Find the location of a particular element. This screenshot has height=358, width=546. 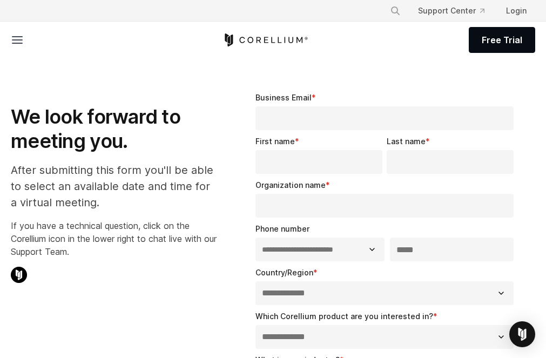

div: Navigation Menu is located at coordinates (458, 11).